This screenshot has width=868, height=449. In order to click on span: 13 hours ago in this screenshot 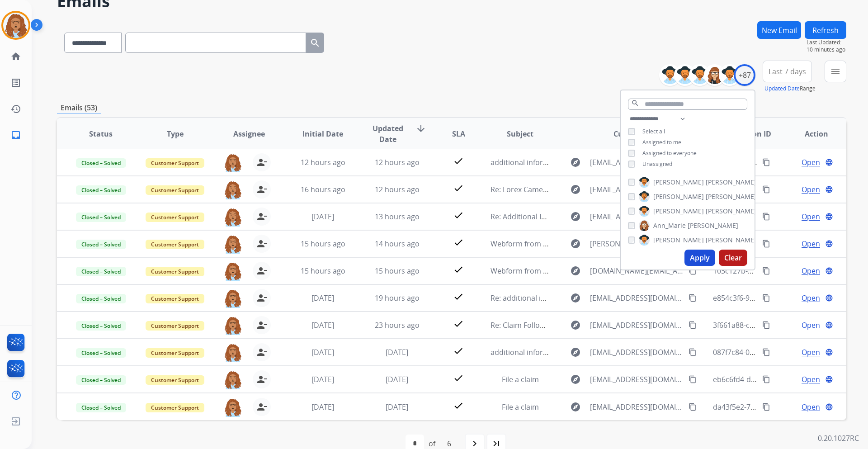, I will do `click(397, 217)`.